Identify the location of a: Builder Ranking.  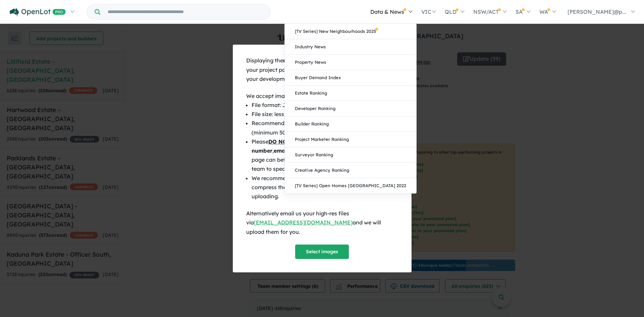
(351, 124).